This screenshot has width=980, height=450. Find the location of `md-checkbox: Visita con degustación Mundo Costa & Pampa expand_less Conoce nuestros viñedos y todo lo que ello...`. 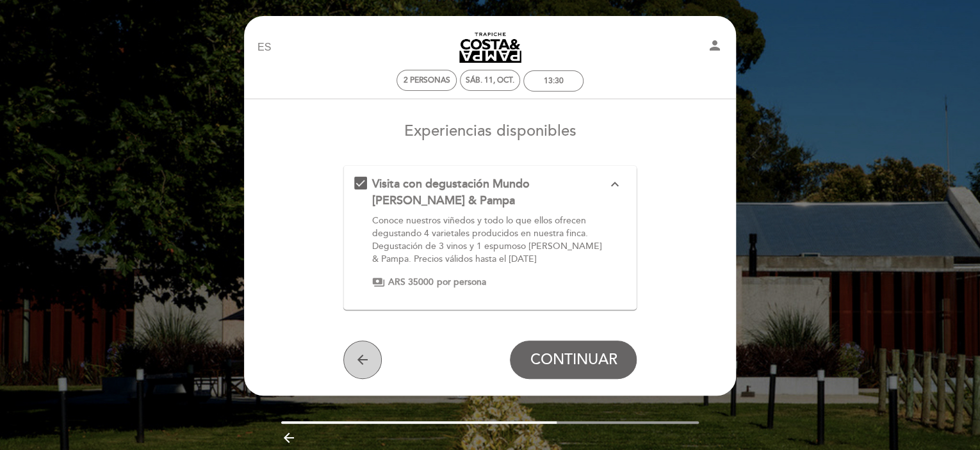

md-checkbox: Visita con degustación Mundo Costa & Pampa expand_less Conoce nuestros viñedos y todo lo que ello... is located at coordinates (490, 232).